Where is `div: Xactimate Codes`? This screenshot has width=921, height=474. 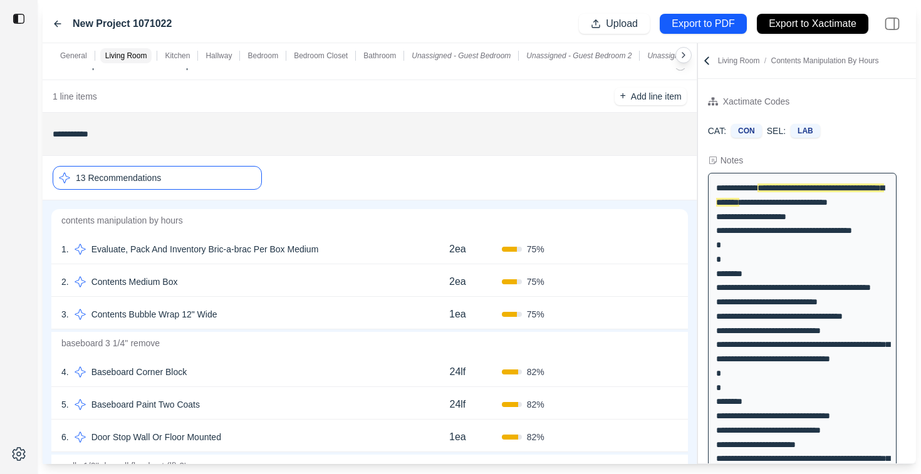
div: Xactimate Codes is located at coordinates (756, 101).